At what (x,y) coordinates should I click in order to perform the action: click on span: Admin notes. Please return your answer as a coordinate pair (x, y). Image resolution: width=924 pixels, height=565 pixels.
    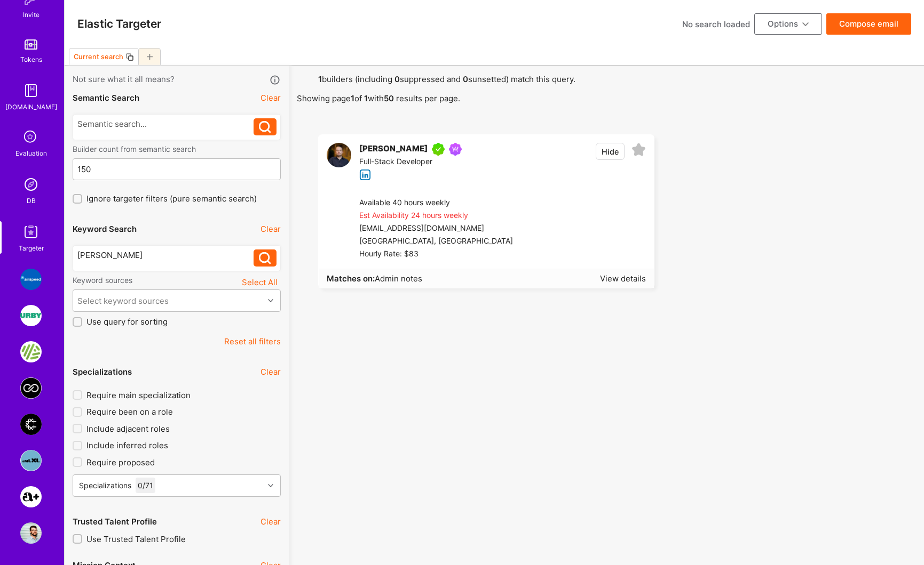
    Looking at the image, I should click on (398, 278).